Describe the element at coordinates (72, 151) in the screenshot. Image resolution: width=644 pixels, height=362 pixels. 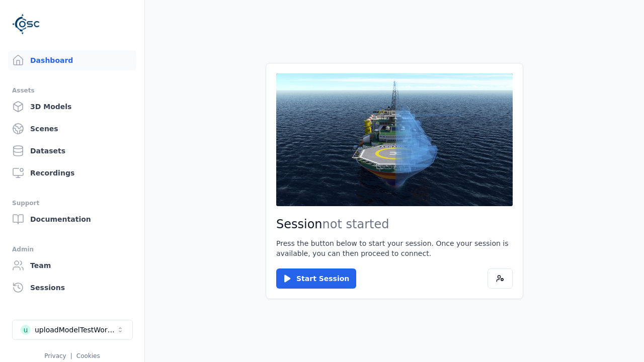
I see `a: Datasets` at that location.